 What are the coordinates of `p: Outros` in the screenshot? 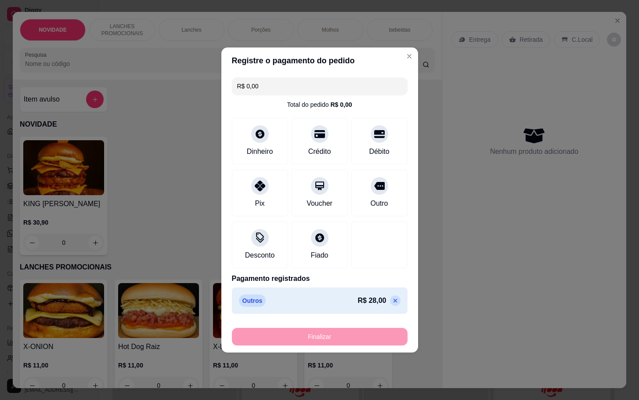 It's located at (252, 300).